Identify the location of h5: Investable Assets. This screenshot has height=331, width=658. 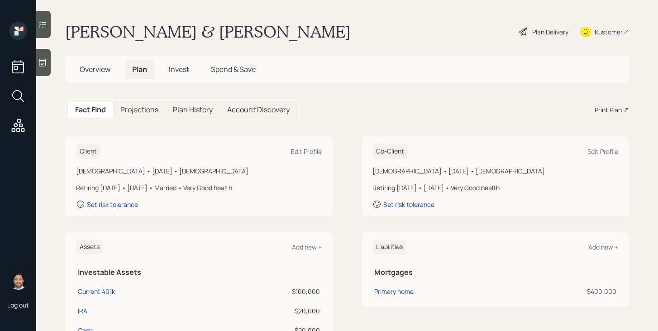
(199, 272).